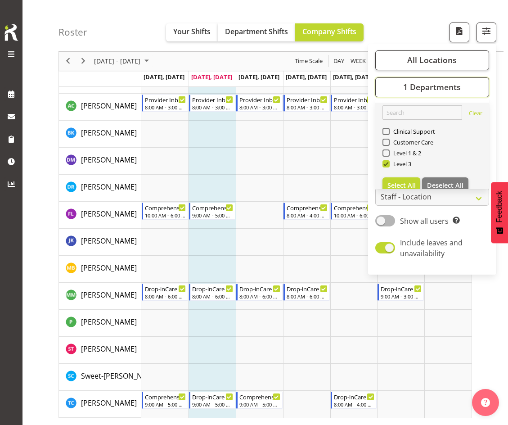 This screenshot has width=508, height=425. I want to click on span: Level 1 & 2, so click(406, 153).